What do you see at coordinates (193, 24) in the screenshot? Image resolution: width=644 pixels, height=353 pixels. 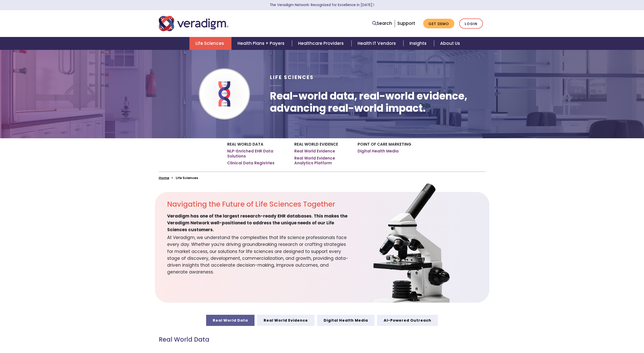 I see `img: Veradigm logo` at bounding box center [193, 24].